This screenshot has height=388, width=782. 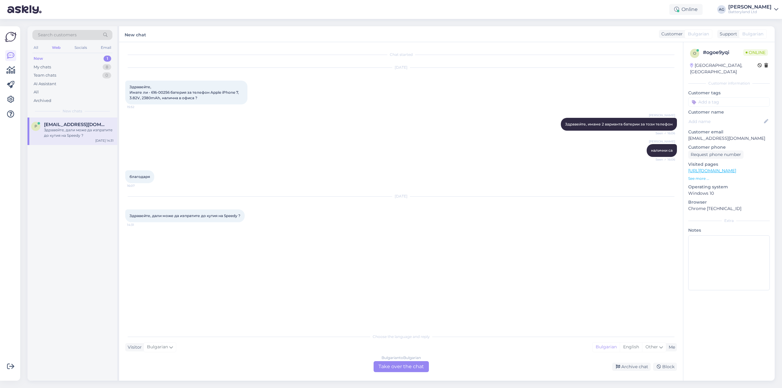 I want to click on div: Extra, so click(x=729, y=221).